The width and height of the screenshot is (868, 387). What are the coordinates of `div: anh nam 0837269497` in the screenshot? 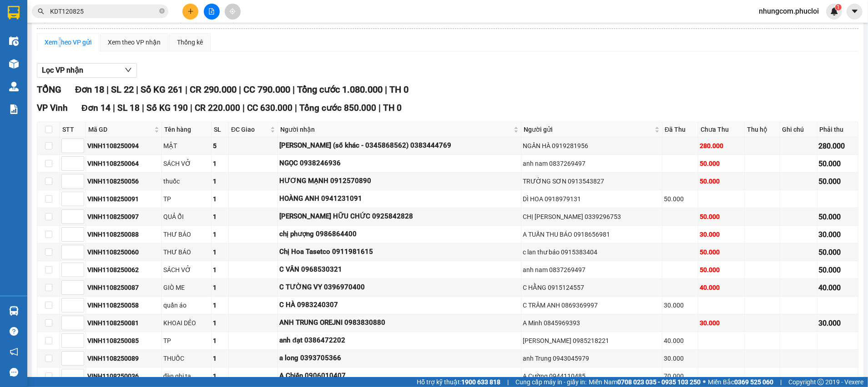 It's located at (591, 270).